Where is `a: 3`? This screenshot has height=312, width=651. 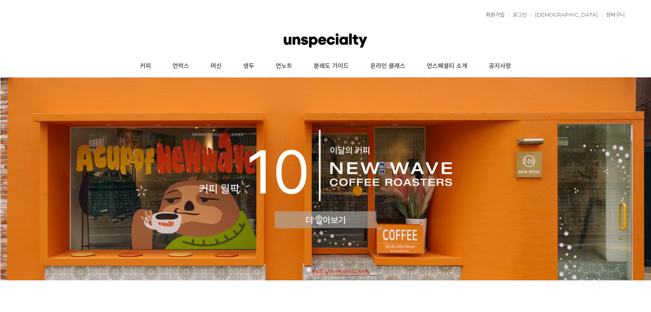 a: 3 is located at coordinates (325, 270).